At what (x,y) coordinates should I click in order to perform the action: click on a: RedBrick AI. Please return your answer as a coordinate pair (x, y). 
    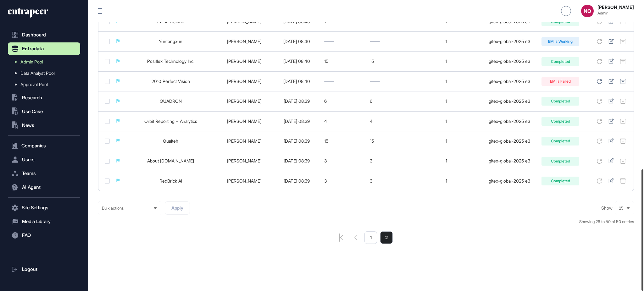
    Looking at the image, I should click on (171, 181).